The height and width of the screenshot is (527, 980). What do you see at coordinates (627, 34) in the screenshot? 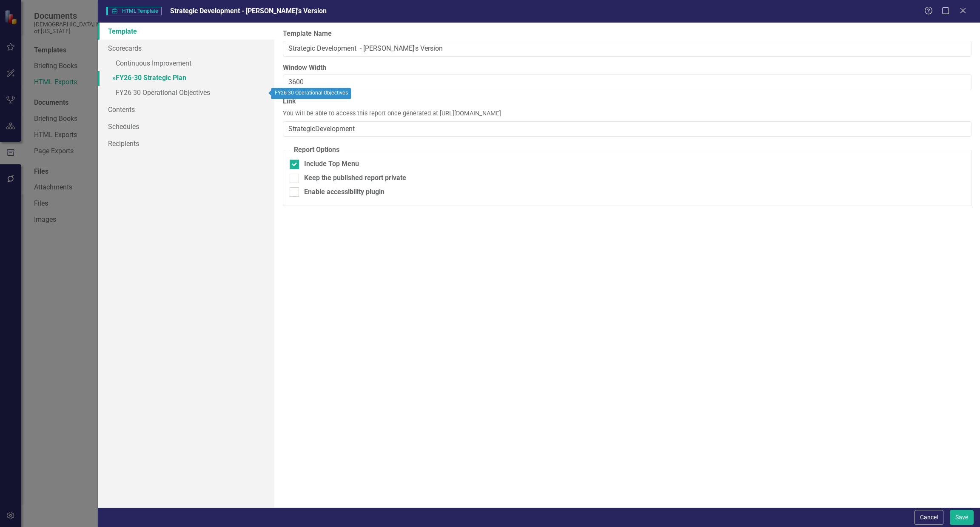
I see `label: Template Name` at bounding box center [627, 34].